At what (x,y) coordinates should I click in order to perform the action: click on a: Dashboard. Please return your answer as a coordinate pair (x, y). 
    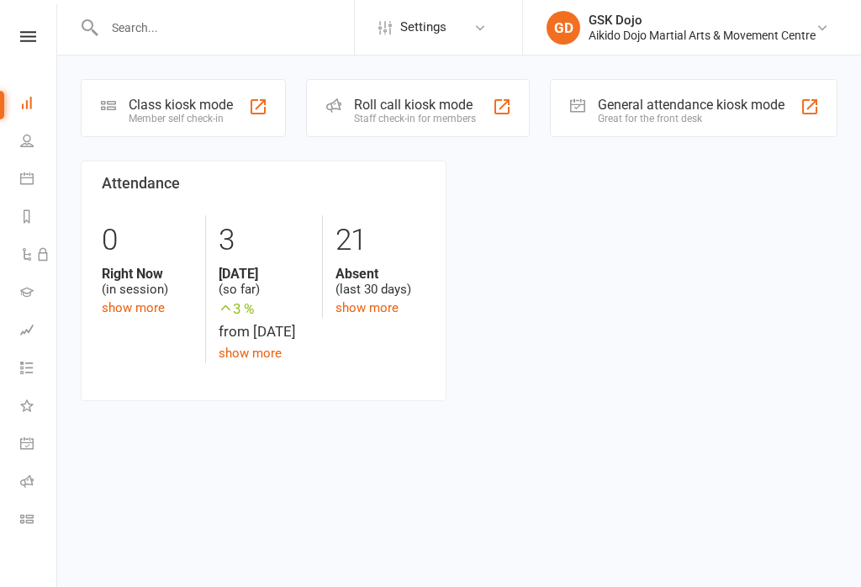
    Looking at the image, I should click on (39, 104).